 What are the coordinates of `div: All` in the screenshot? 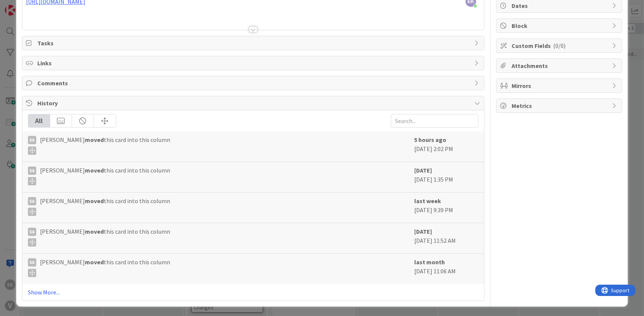 It's located at (39, 121).